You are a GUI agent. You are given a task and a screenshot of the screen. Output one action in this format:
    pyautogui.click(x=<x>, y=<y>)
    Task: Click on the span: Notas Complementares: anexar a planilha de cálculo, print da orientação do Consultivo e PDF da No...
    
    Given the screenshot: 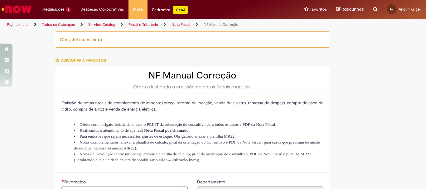 What is the action you would take?
    pyautogui.click(x=197, y=145)
    